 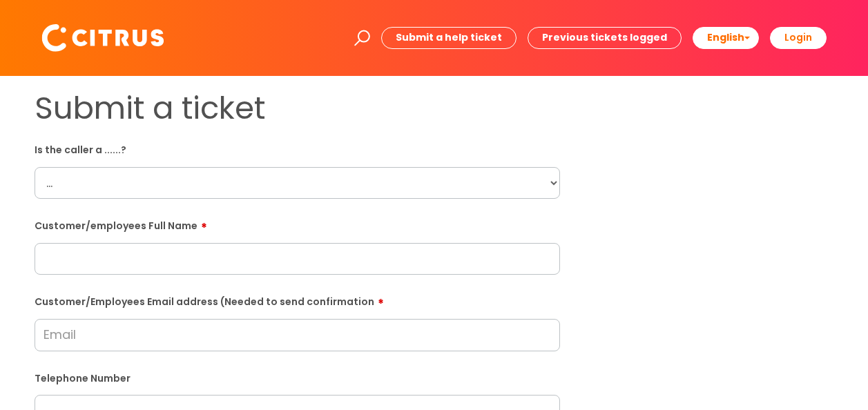 I want to click on label: Is the caller a ......?, so click(x=297, y=148).